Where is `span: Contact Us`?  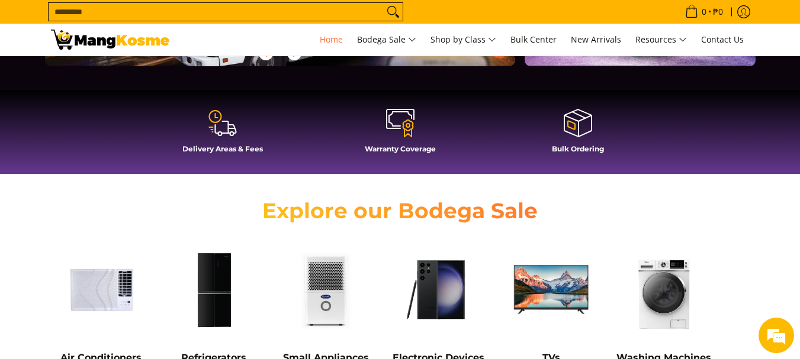 span: Contact Us is located at coordinates (722, 39).